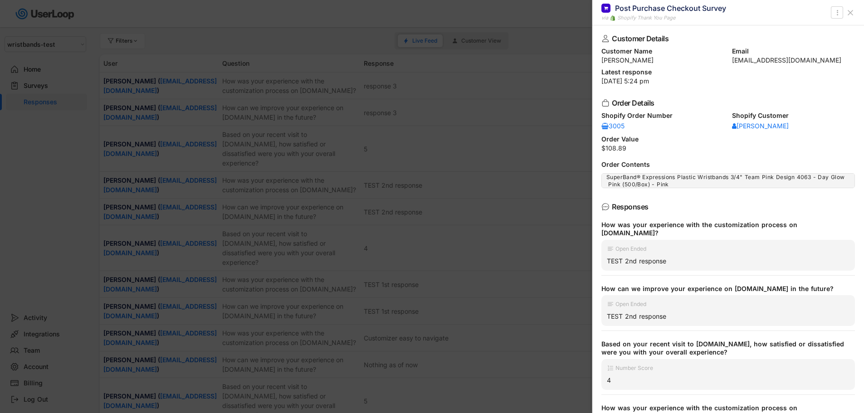 The height and width of the screenshot is (413, 864). What do you see at coordinates (728, 148) in the screenshot?
I see `div: $108.89` at bounding box center [728, 148].